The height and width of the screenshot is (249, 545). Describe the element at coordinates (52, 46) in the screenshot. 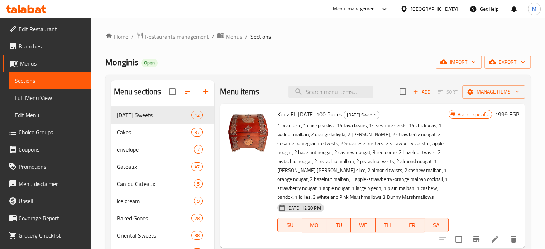

I see `span: Branches` at that location.